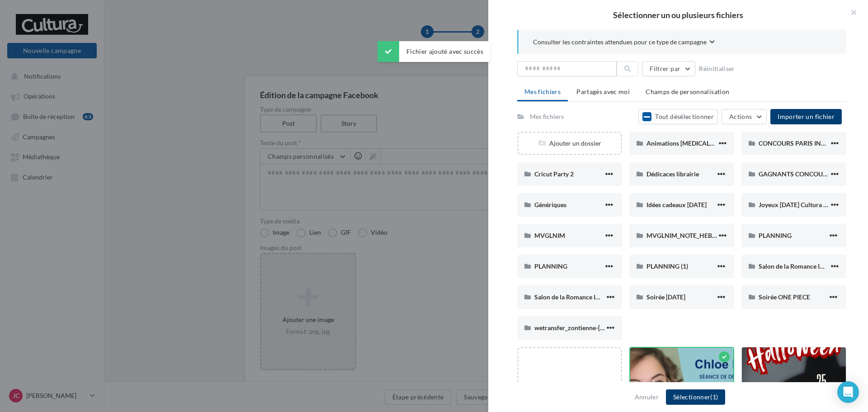  Describe the element at coordinates (695, 397) in the screenshot. I see `button: Sélectionner(1)` at that location.